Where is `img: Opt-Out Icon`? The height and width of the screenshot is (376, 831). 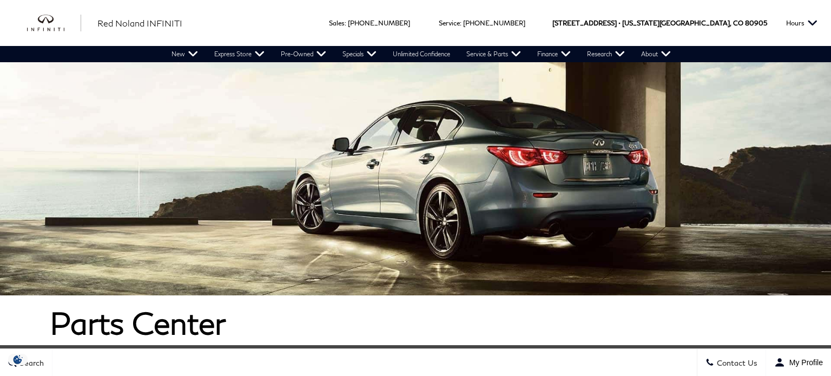 img: Opt-Out Icon is located at coordinates (18, 359).